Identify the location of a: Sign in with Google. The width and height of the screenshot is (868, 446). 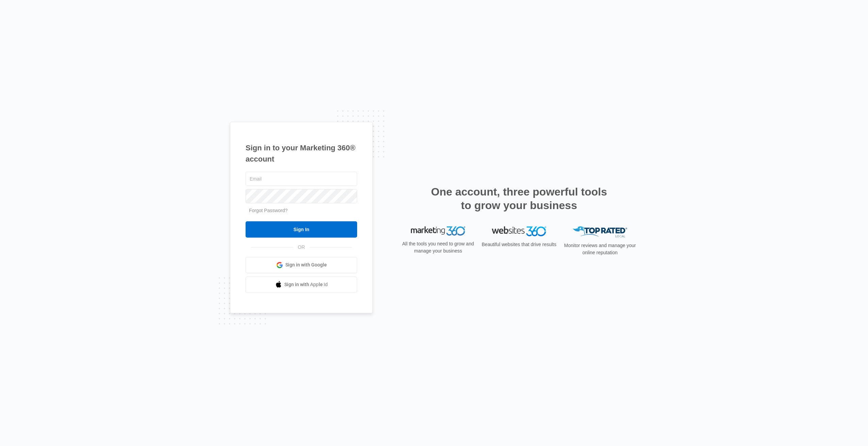
(301, 265).